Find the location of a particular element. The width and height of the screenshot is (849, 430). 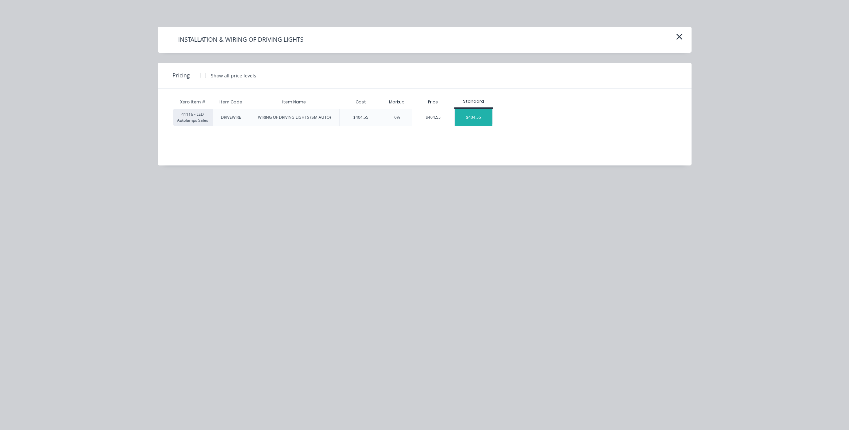

h4: INSTALLATION & WIRING OF DRIVING LIGHTS is located at coordinates (240, 40).